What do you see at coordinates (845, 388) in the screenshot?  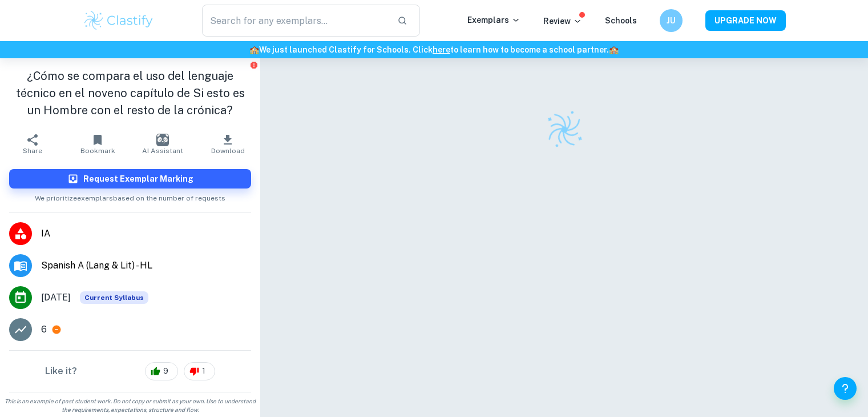 I see `button: Help and Feedback` at bounding box center [845, 388].